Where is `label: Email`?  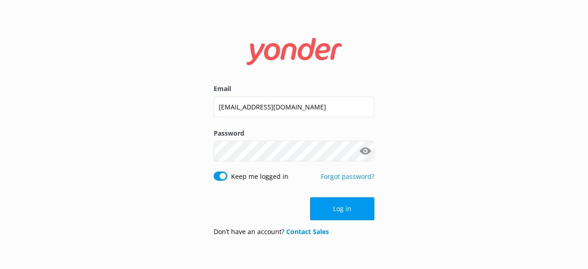 label: Email is located at coordinates (294, 89).